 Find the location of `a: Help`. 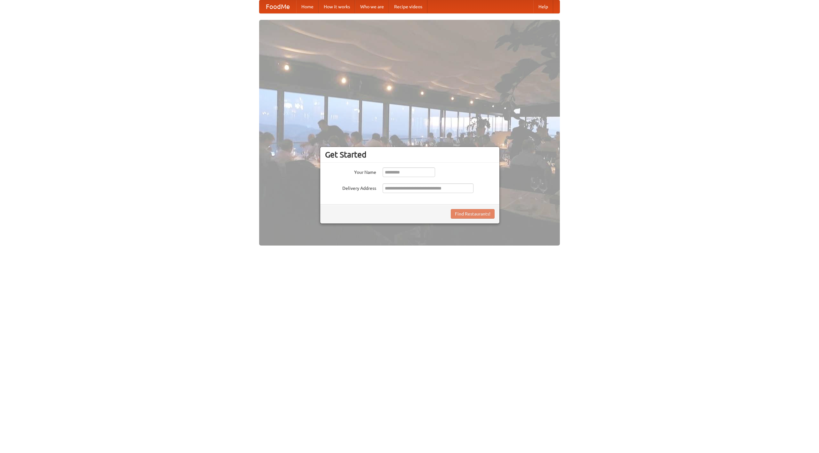

a: Help is located at coordinates (543, 7).